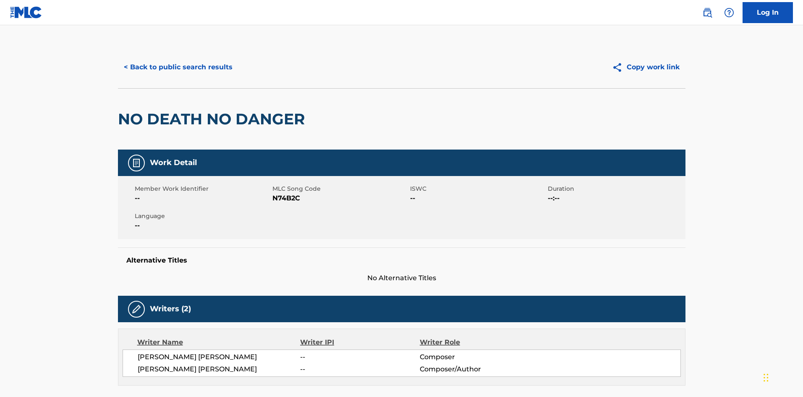 The width and height of the screenshot is (803, 397). Describe the element at coordinates (402, 260) in the screenshot. I see `h5: Alternative Titles` at that location.